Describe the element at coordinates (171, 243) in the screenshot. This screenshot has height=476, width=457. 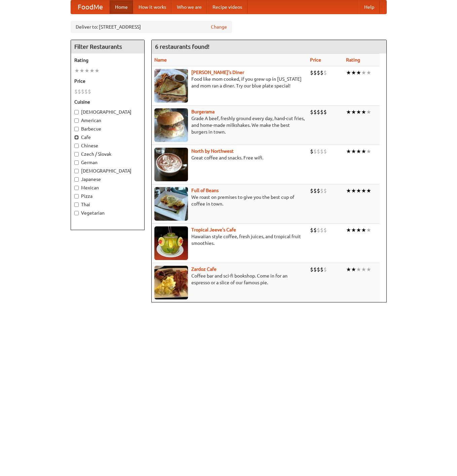
I see `img: jeeves.jpg` at that location.